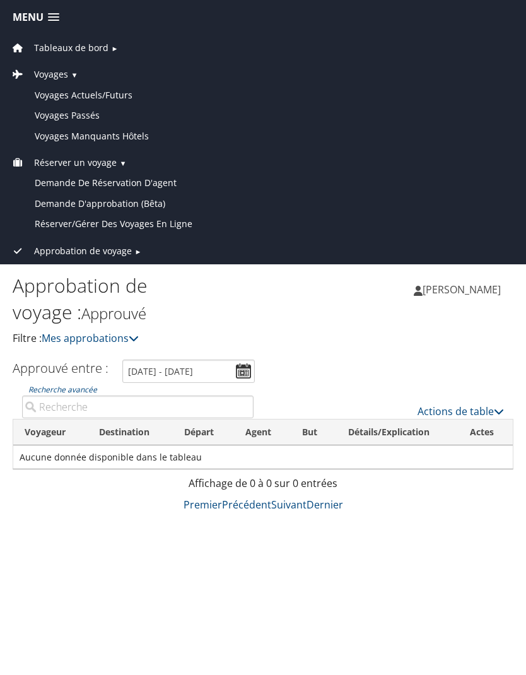 This screenshot has width=526, height=675. I want to click on th: Voyageur : activer pour trier les colonnes par ordre croissant, so click(50, 432).